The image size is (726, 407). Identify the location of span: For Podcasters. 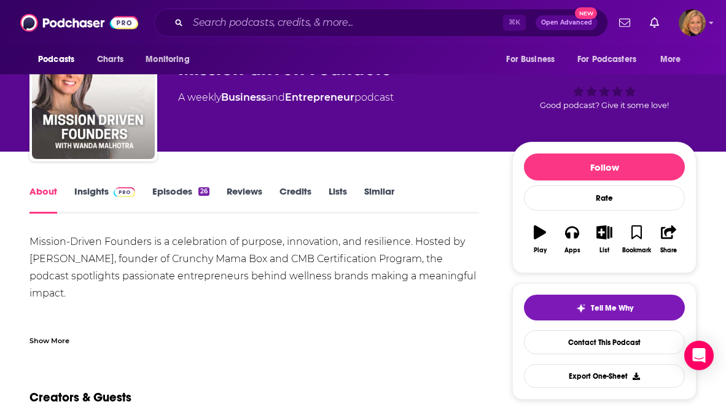
(607, 60).